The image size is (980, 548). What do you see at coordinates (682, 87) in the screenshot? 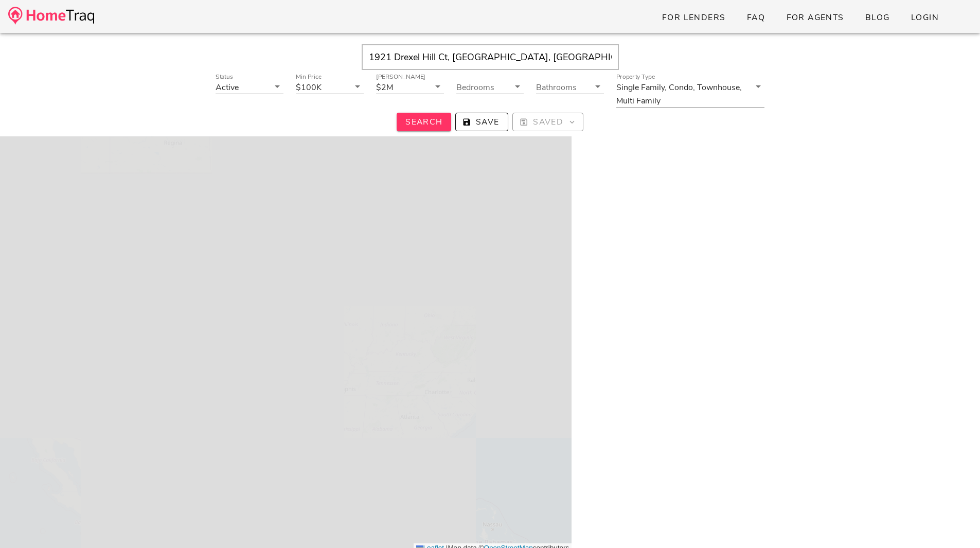
I see `div: Condo,` at bounding box center [682, 87].